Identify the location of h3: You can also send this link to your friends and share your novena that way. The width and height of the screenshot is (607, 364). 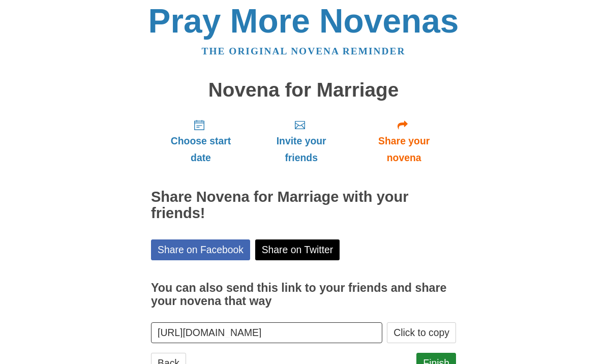
(304, 294).